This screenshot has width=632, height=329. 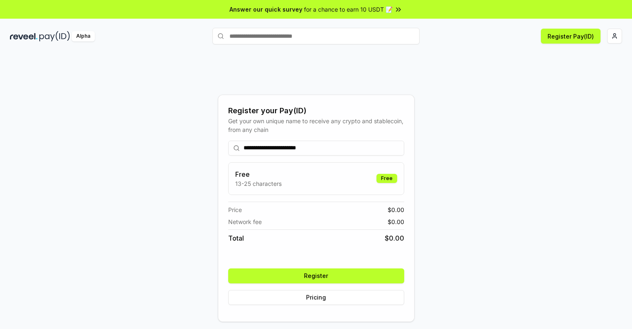 I want to click on span: Total, so click(x=236, y=238).